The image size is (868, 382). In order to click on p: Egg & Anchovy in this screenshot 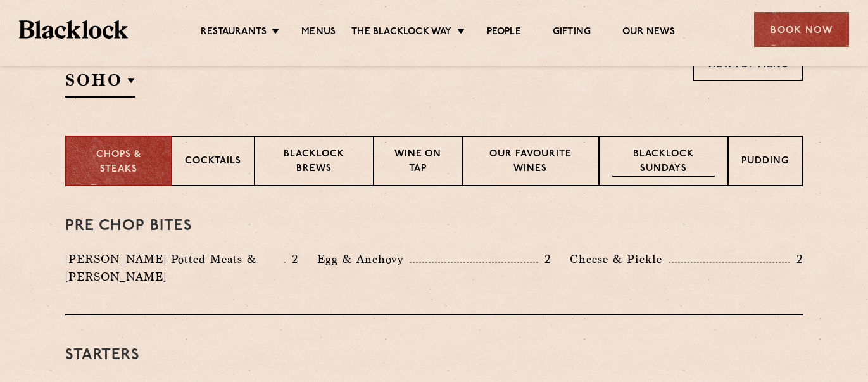, I will do `click(364, 259)`.